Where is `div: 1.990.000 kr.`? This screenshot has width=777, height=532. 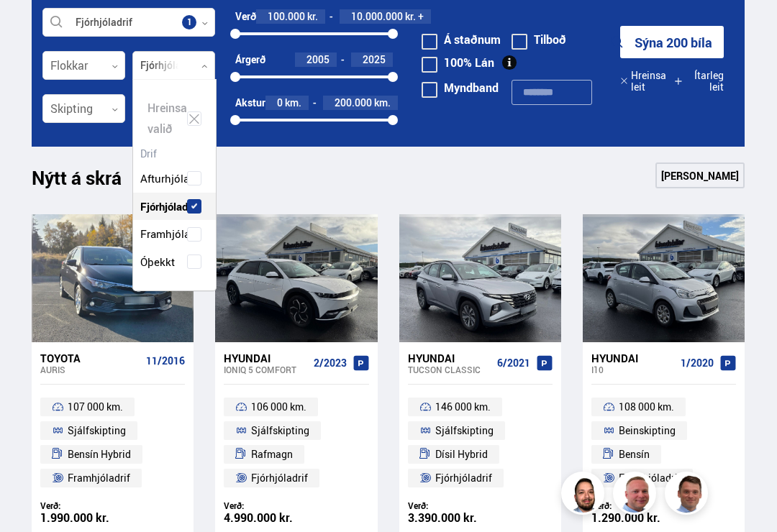
div: 1.990.000 kr. is located at coordinates (112, 518).